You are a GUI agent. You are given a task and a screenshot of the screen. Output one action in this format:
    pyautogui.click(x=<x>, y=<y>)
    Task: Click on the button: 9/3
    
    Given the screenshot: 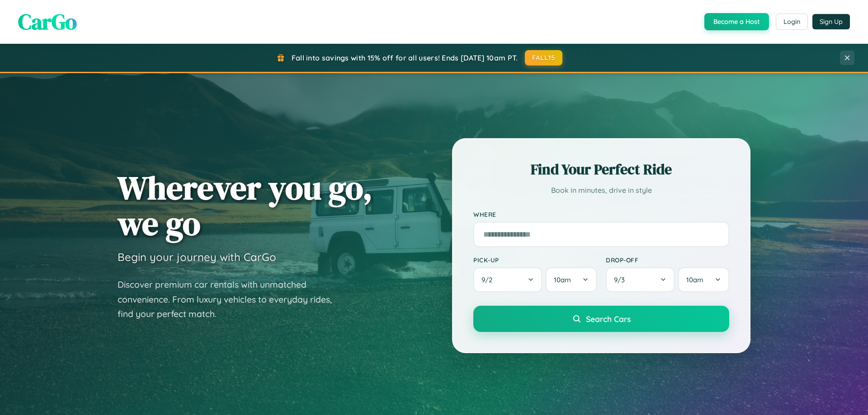 What is the action you would take?
    pyautogui.click(x=640, y=280)
    